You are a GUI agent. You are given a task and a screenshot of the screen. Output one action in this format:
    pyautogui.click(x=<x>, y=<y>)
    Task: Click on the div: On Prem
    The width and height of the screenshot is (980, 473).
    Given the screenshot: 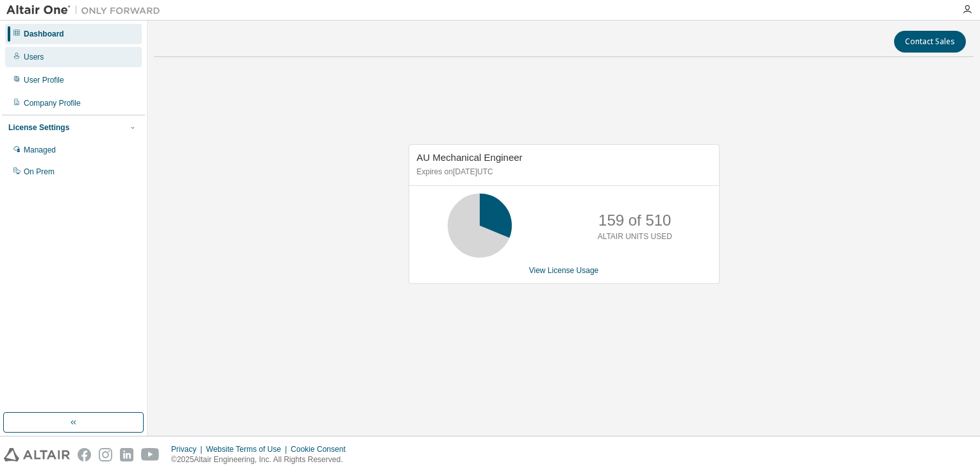 What is the action you would take?
    pyautogui.click(x=39, y=172)
    